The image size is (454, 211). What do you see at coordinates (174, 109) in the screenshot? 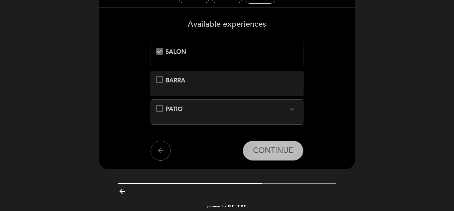
I see `span: PATIO` at bounding box center [174, 109].